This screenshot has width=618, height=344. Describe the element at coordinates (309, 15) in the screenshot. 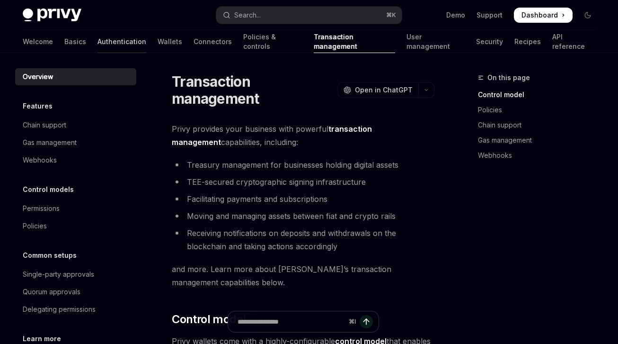

I see `button: Open search` at that location.